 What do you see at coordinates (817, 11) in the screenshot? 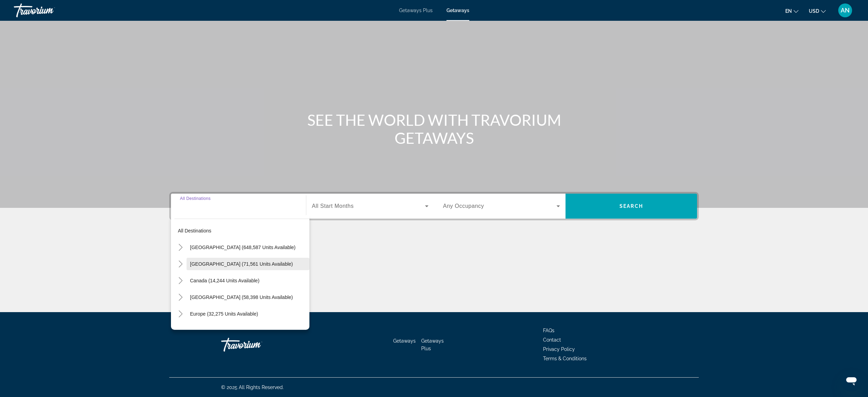
I see `button: Change currency` at bounding box center [817, 11].